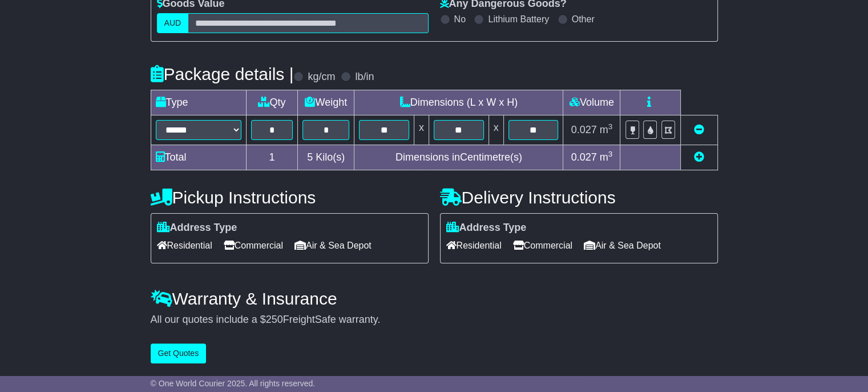 This screenshot has width=868, height=392. What do you see at coordinates (364, 77) in the screenshot?
I see `label: lb/in` at bounding box center [364, 77].